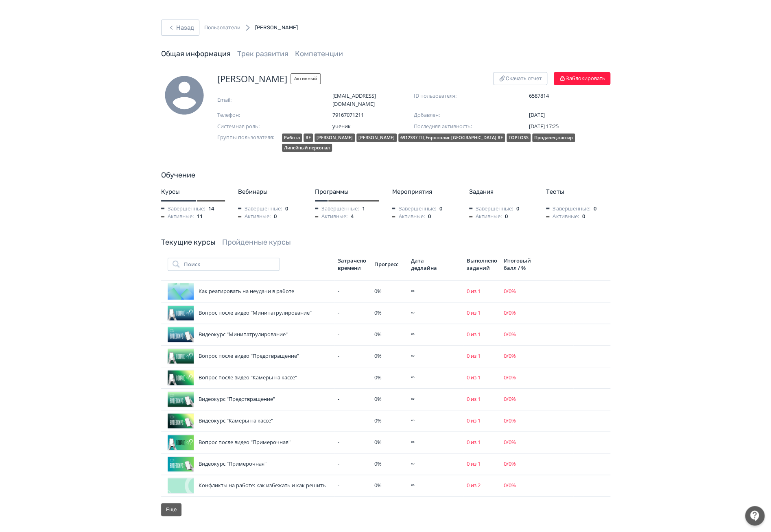 This screenshot has width=771, height=532. I want to click on span: 6587814, so click(569, 96).